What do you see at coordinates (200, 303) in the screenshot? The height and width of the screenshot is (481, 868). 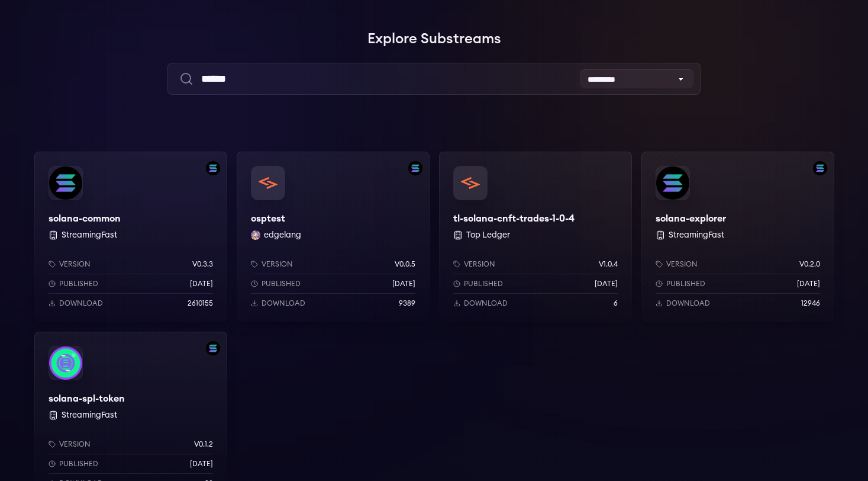 I see `p: 2610155` at bounding box center [200, 303].